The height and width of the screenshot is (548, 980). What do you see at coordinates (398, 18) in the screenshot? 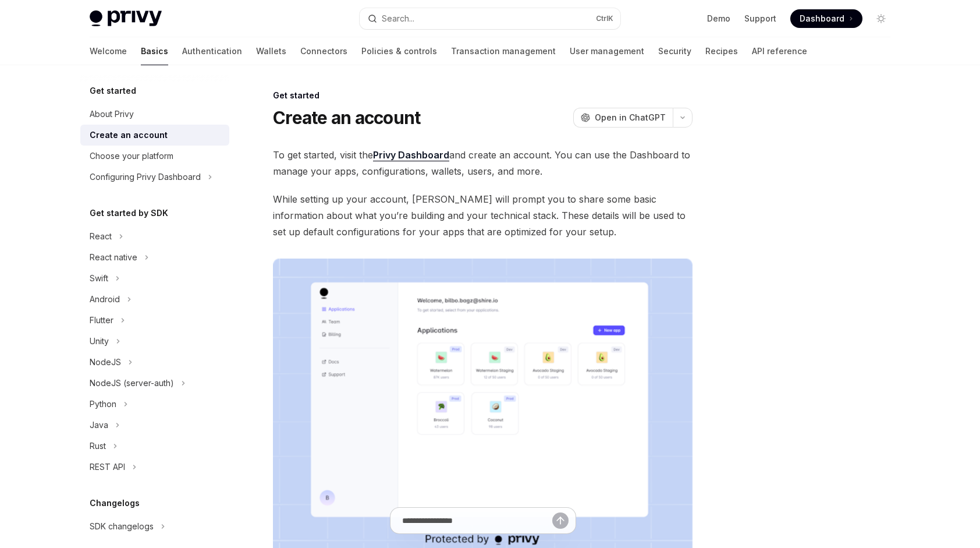
I see `div: Search...` at bounding box center [398, 18].